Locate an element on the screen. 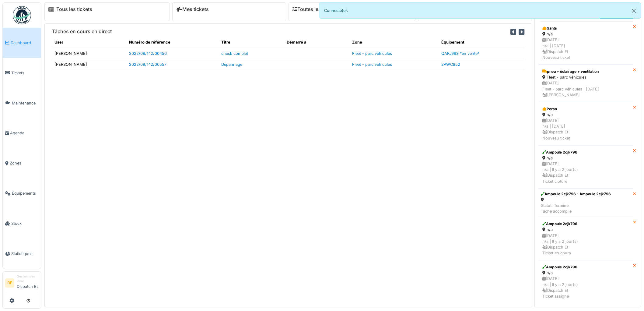 The image size is (644, 311). a: Mes tickets is located at coordinates (192, 9).